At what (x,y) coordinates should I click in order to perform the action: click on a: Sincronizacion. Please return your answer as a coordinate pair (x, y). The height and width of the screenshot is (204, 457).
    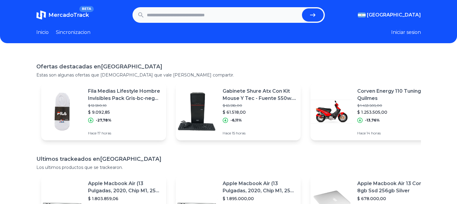
    Looking at the image, I should click on (73, 32).